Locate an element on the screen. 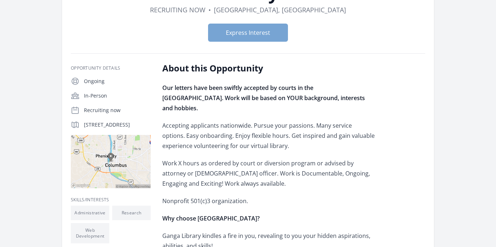  li: Research is located at coordinates (131, 213).